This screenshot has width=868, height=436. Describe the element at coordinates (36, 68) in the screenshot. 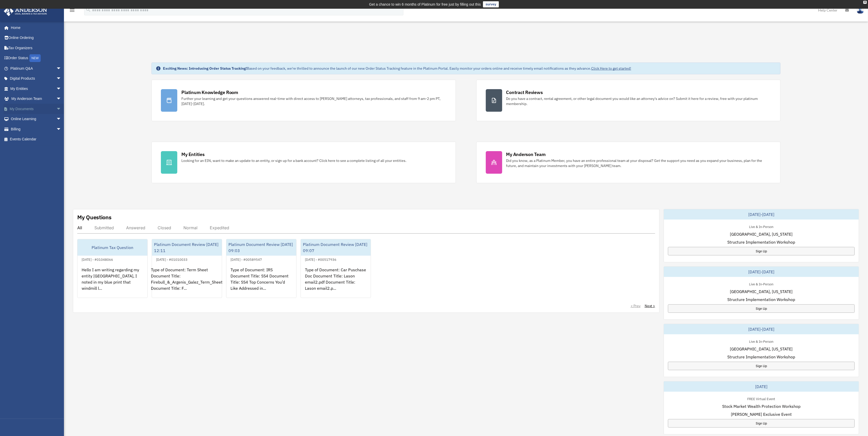

I see `a: Platinum Q&Aarrow_drop_down` at that location.